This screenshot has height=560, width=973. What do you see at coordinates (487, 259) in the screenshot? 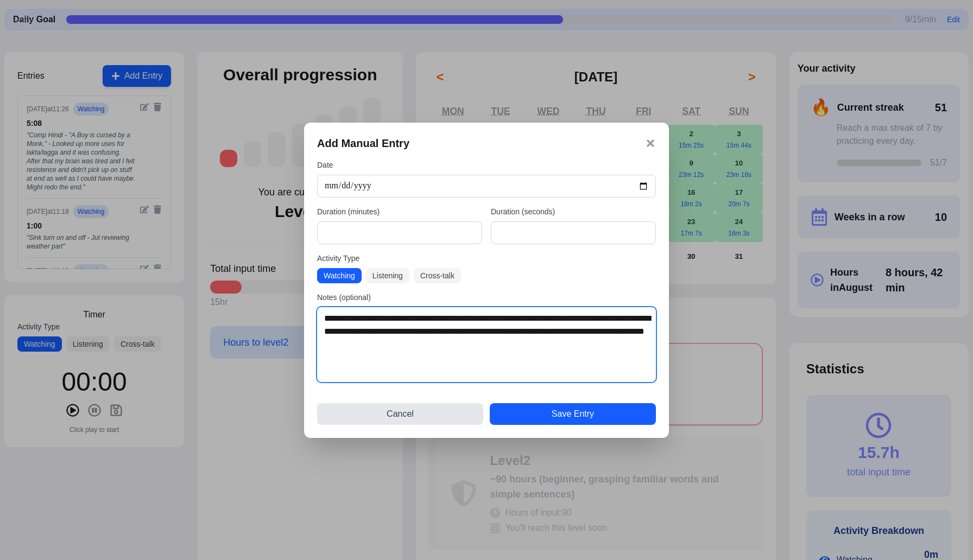
I see `label: Activity Type` at bounding box center [487, 259].